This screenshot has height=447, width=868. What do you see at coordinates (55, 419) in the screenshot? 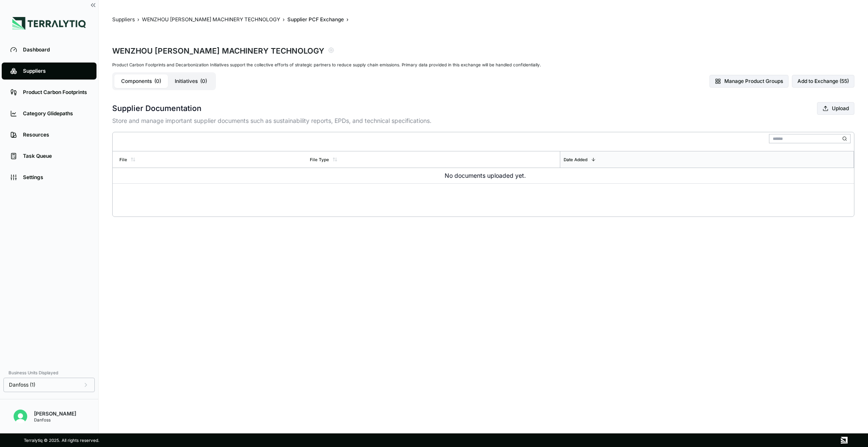
I see `div: Danfoss` at bounding box center [55, 419].